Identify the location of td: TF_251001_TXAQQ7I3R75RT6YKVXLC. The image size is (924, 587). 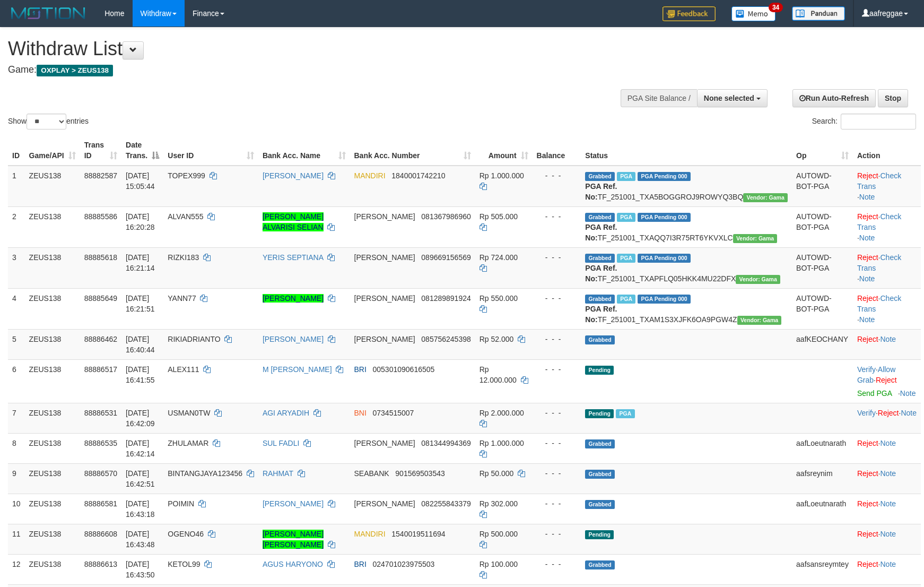
(686, 227).